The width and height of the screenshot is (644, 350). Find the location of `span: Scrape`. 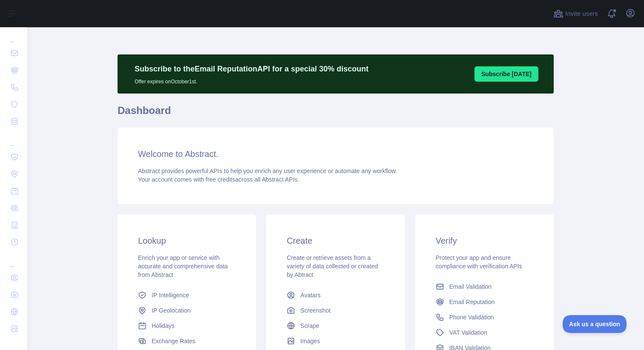

span: Scrape is located at coordinates (310, 326).